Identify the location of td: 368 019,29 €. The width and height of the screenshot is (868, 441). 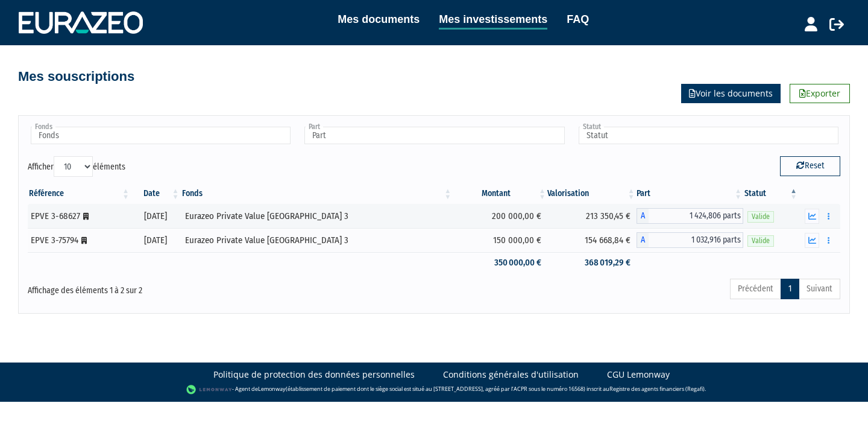
(591, 262).